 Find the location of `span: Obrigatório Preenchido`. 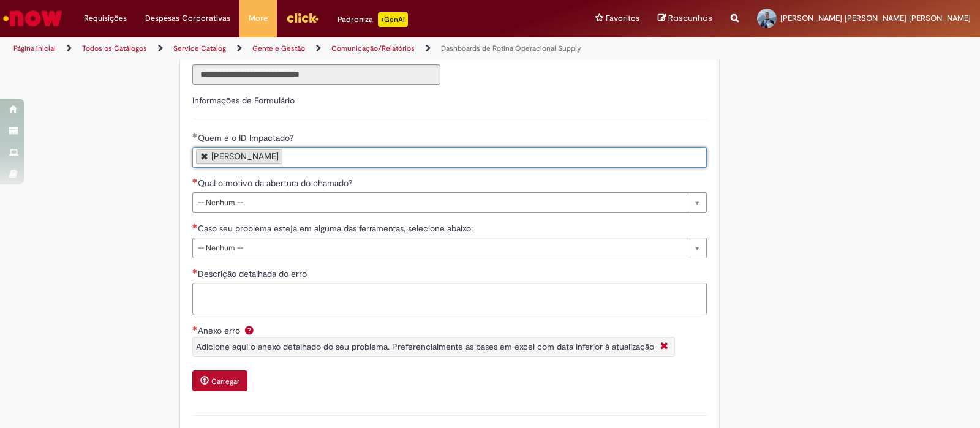

span: Obrigatório Preenchido is located at coordinates (195, 135).